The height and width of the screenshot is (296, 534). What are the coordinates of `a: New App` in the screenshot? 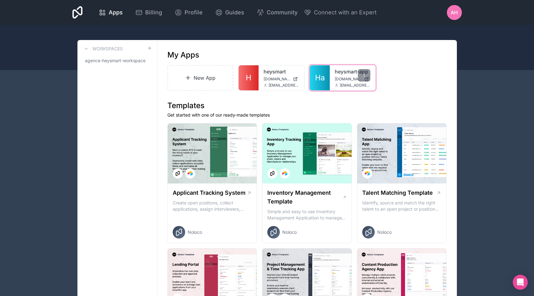 It's located at (200, 78).